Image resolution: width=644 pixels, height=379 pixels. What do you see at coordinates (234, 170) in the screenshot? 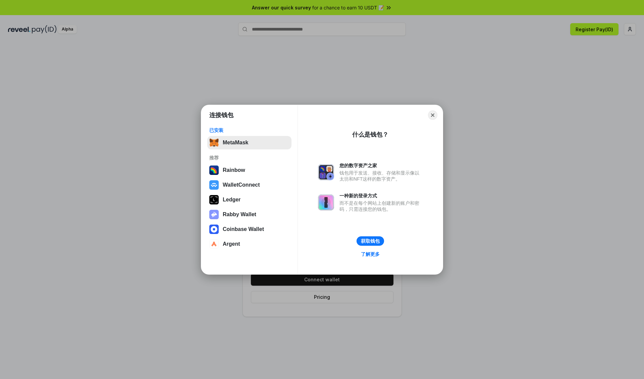
I see `div: Rainbow` at bounding box center [234, 170].